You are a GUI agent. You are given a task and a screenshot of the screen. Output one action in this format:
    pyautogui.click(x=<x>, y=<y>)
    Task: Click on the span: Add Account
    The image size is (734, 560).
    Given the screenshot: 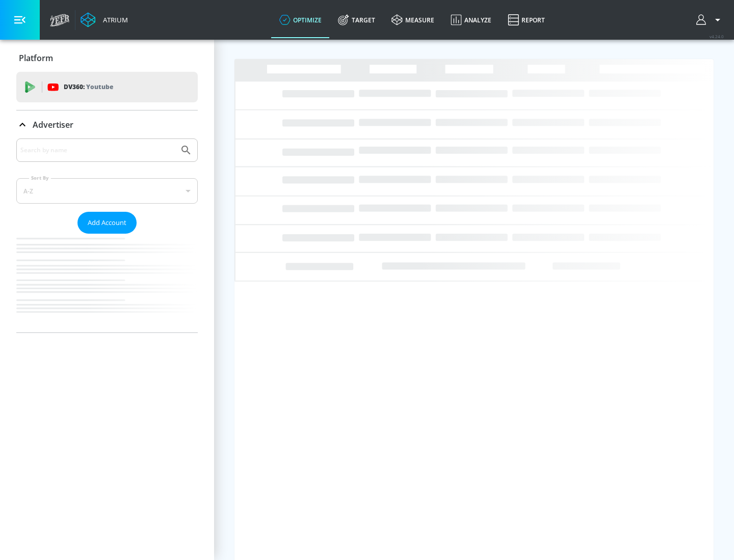 What is the action you would take?
    pyautogui.click(x=107, y=222)
    